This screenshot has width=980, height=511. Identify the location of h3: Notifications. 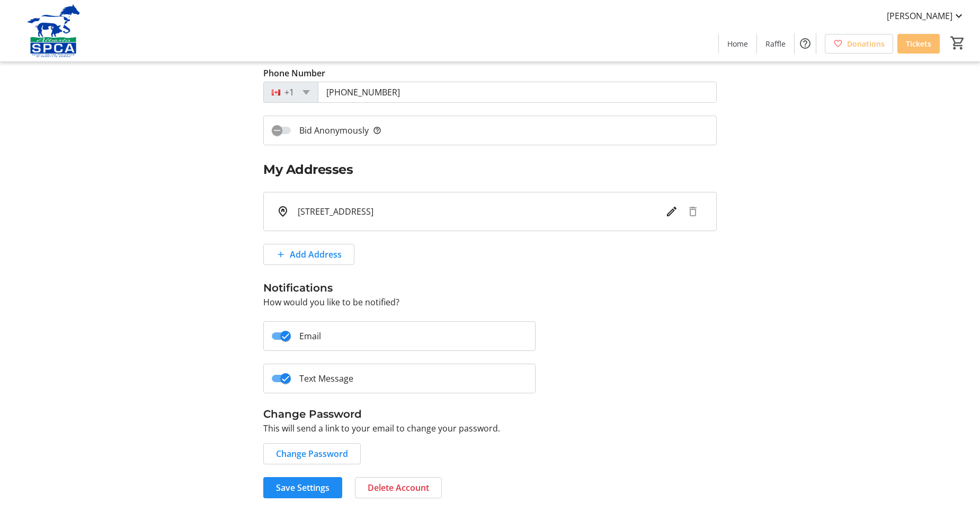
(490, 288).